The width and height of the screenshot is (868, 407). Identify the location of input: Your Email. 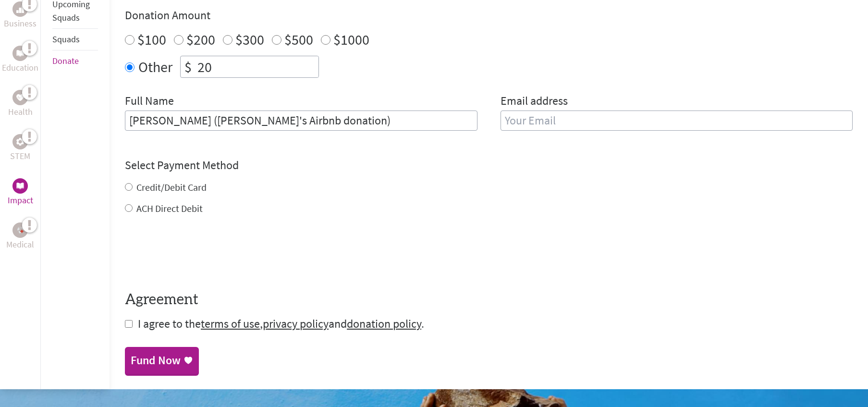
(676, 120).